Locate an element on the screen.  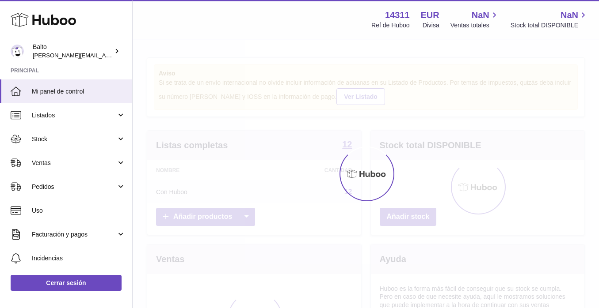
a: Cerrar sesión is located at coordinates (66, 283).